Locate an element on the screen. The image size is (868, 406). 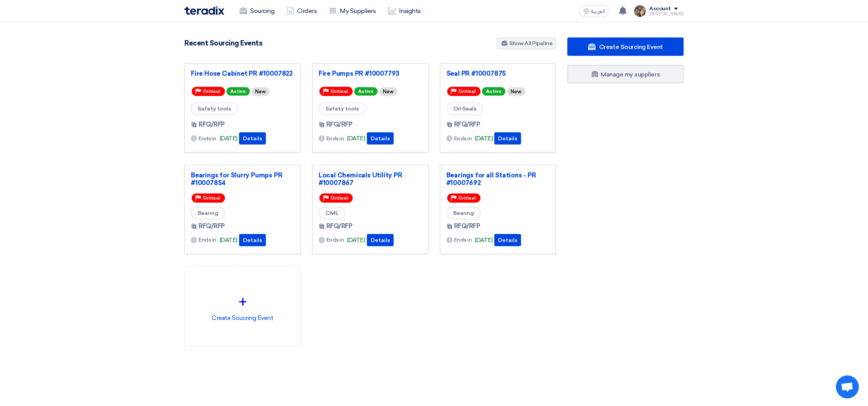
span: Oil Seals is located at coordinates (465, 109).